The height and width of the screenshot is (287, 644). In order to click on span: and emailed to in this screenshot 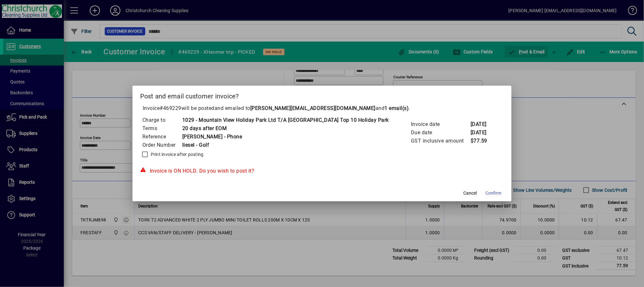, I will do `click(312, 108)`.